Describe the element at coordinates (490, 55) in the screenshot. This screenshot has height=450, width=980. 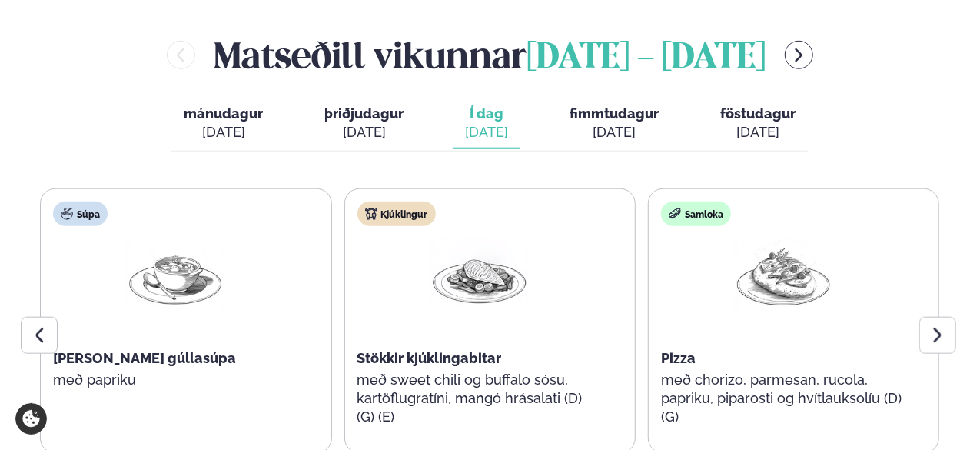
I see `h2: Matseðill vikunnar` at that location.